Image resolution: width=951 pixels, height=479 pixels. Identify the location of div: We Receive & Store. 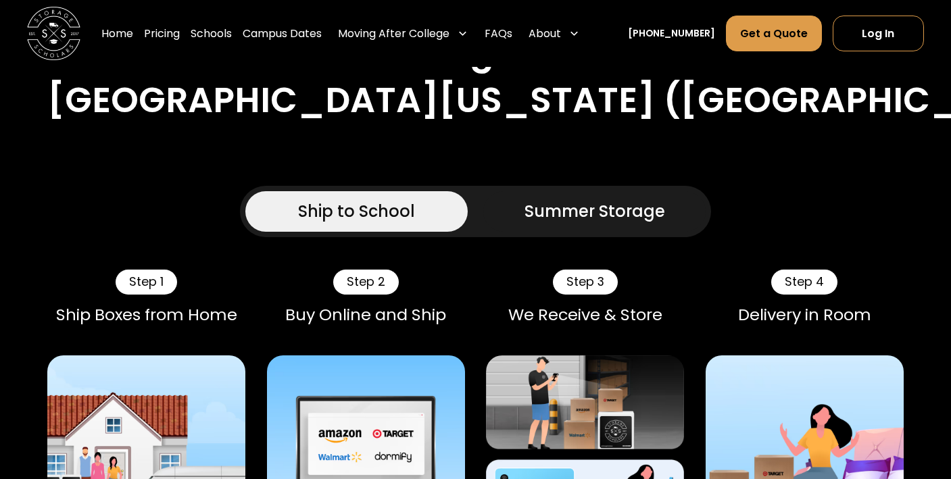
(585, 315).